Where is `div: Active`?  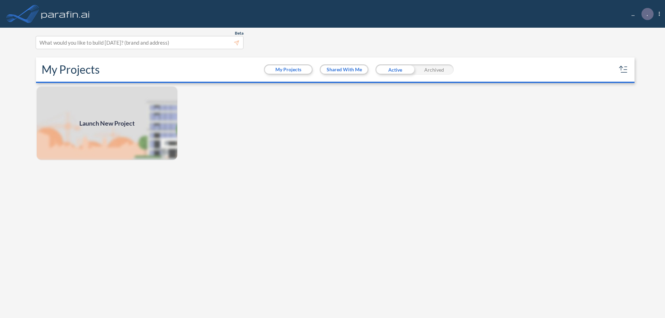 div: Active is located at coordinates (395, 70).